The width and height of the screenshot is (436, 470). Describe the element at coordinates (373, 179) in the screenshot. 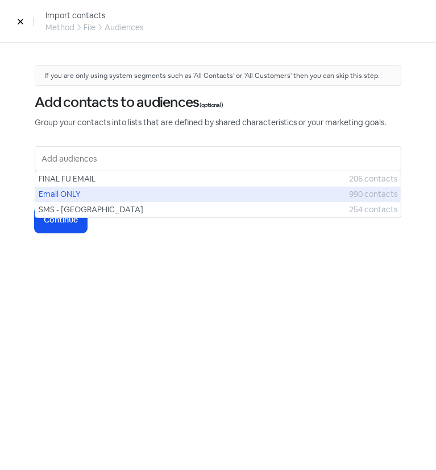

I see `span: 206 contacts` at that location.